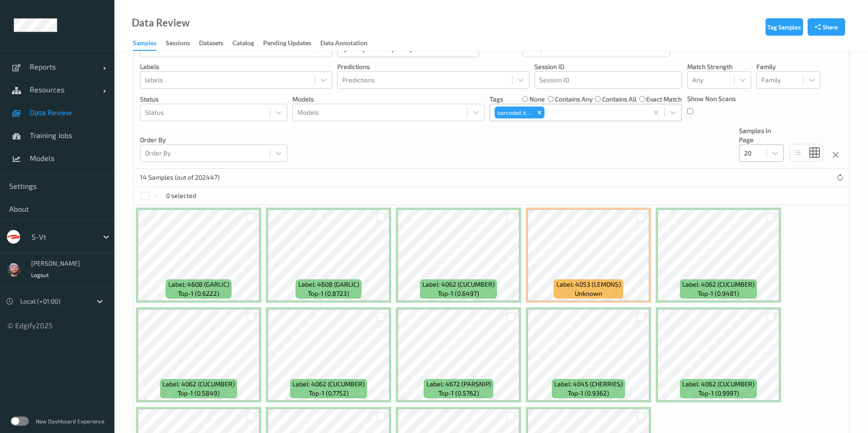  Describe the element at coordinates (712, 99) in the screenshot. I see `p: Show Non Scans` at that location.